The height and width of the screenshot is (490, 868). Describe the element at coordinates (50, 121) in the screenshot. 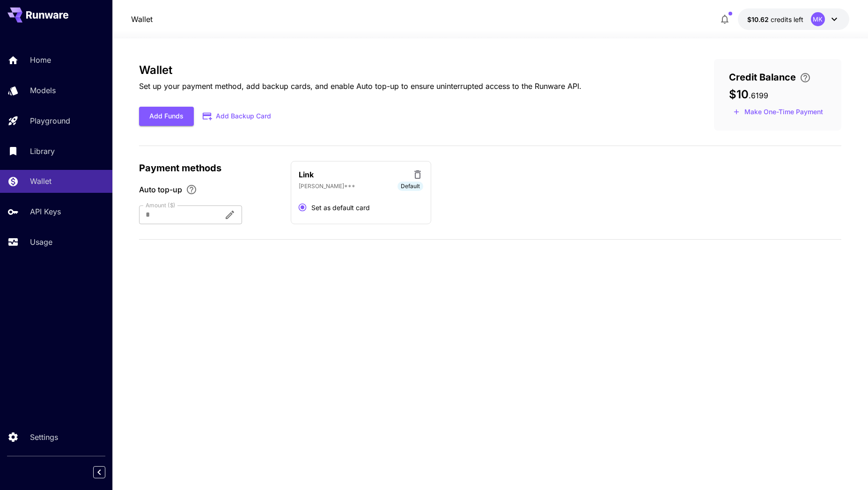

I see `p: Playground` at that location.